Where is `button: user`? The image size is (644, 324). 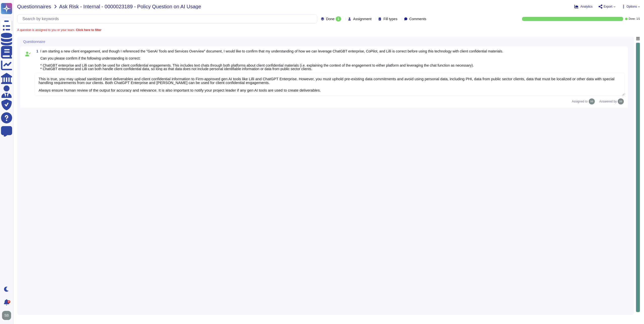
button: user is located at coordinates (8, 316).